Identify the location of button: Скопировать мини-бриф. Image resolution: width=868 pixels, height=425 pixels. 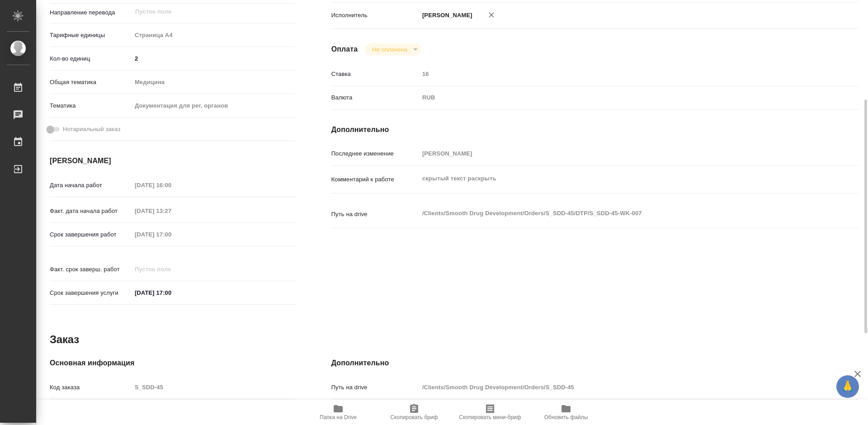
(490, 412).